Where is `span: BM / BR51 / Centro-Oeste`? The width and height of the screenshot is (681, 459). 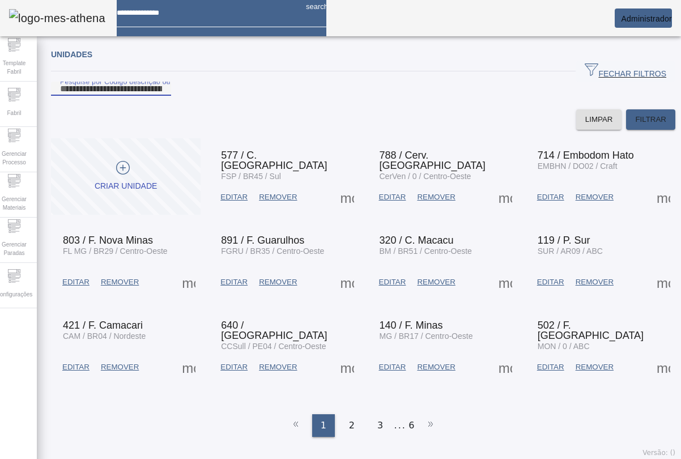
span: BM / BR51 / Centro-Oeste is located at coordinates (426, 251).